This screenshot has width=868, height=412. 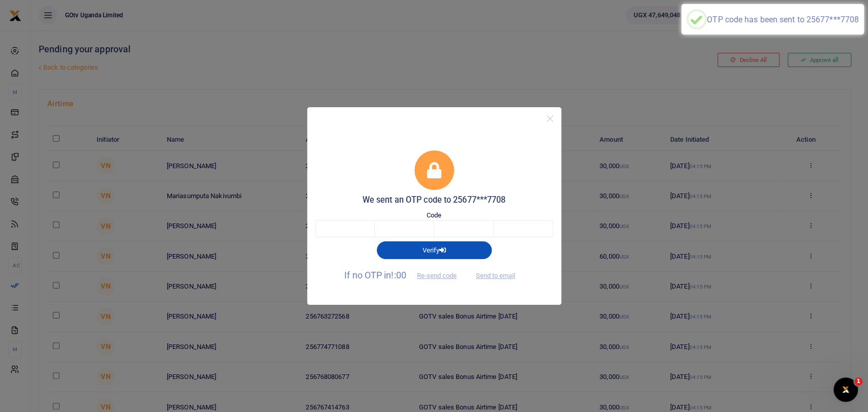 What do you see at coordinates (434, 250) in the screenshot?
I see `button: Verify` at bounding box center [434, 250].